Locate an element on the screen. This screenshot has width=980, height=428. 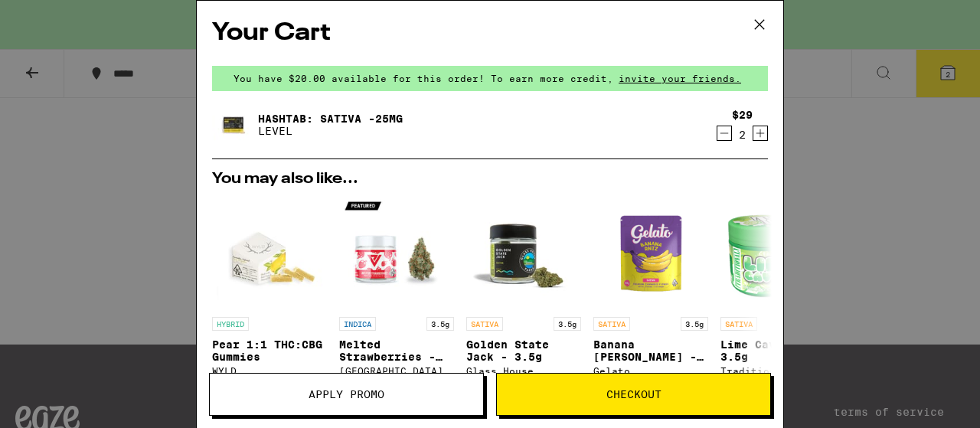
span: Apply Promo is located at coordinates (347, 395).